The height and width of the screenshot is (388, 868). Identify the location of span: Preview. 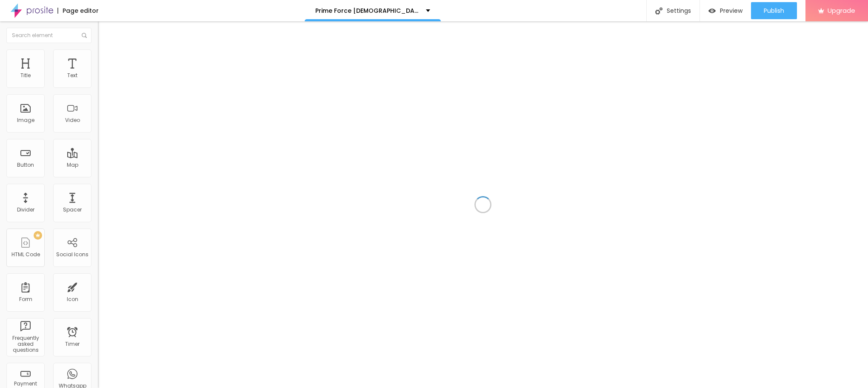
(731, 11).